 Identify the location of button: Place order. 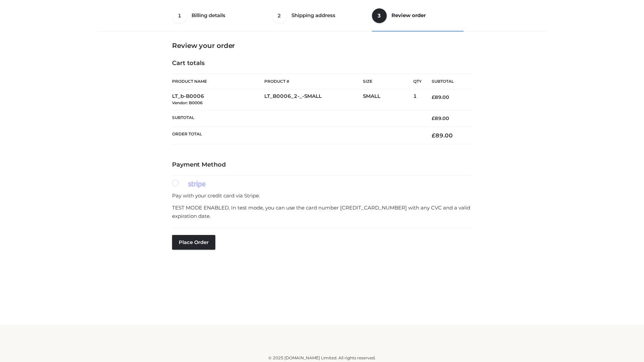
(194, 242).